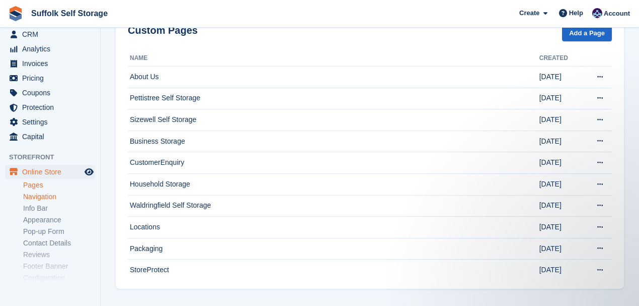 The width and height of the screenshot is (639, 306). I want to click on img: William Notcutt, so click(597, 13).